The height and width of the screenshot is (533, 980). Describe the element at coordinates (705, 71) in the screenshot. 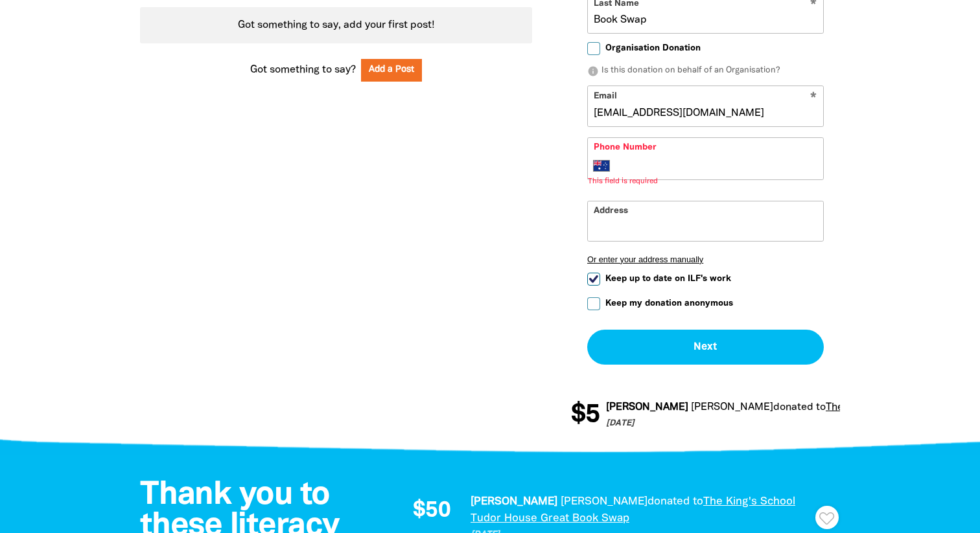

I see `p: Is this donation on behalf of an Organisation?` at that location.